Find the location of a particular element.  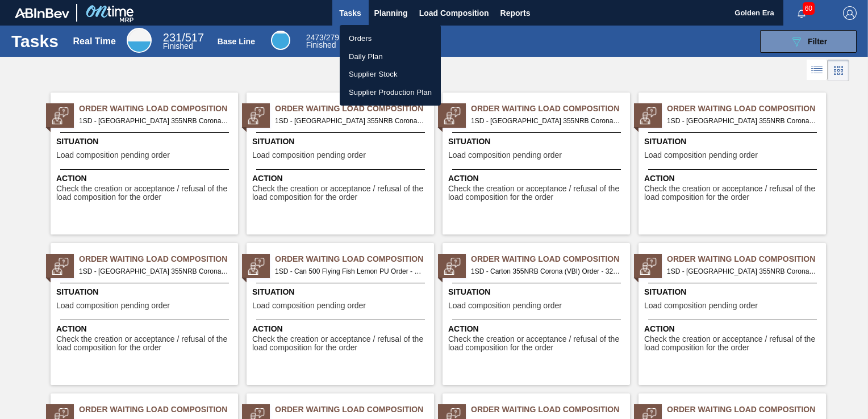

a: Daily Plan is located at coordinates (390, 57).